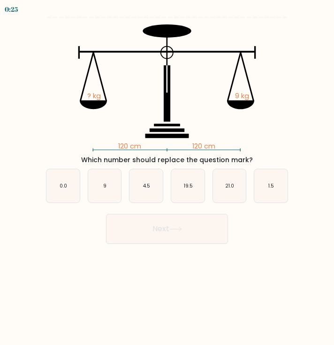 This screenshot has height=345, width=334. I want to click on tspan: 9 kg, so click(242, 95).